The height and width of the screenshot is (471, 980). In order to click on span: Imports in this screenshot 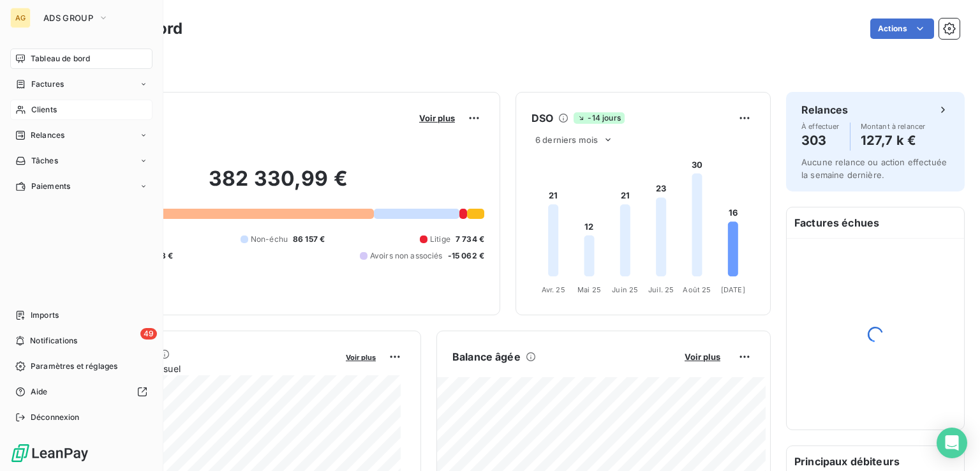, I will do `click(45, 315)`.